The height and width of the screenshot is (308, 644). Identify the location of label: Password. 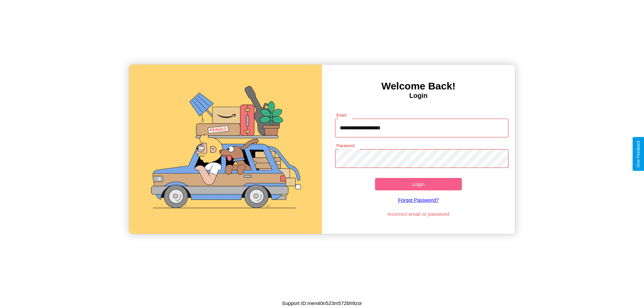
(345, 145).